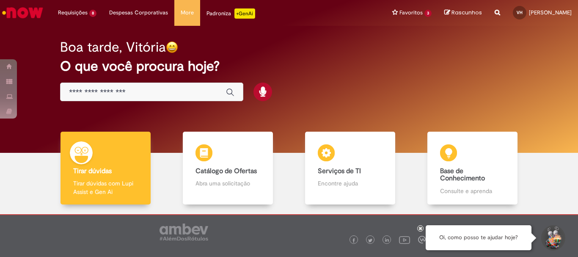 This screenshot has height=257, width=578. What do you see at coordinates (339, 171) in the screenshot?
I see `b: Serviços de TI` at bounding box center [339, 171].